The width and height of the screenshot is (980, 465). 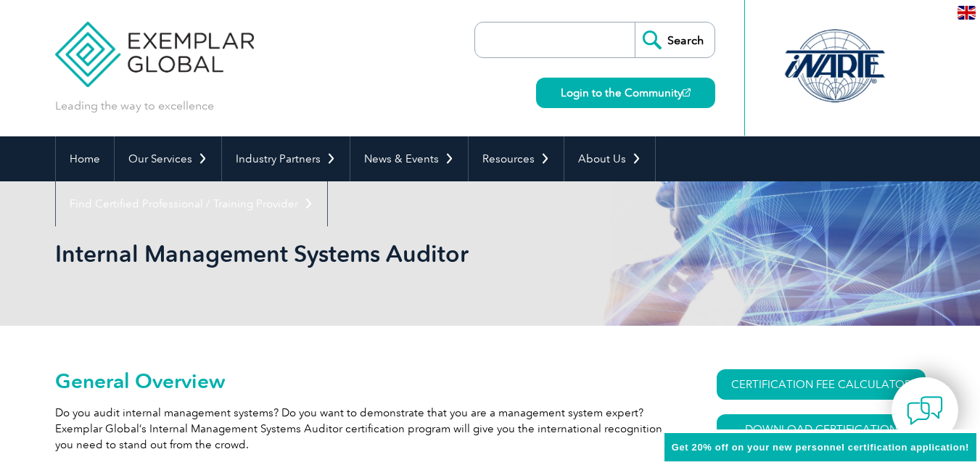 What do you see at coordinates (625, 93) in the screenshot?
I see `a: Login to the Community` at bounding box center [625, 93].